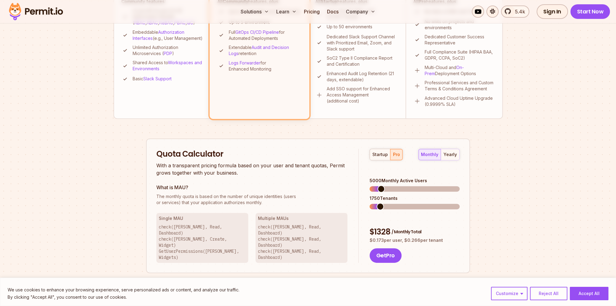 The image size is (616, 306). What do you see at coordinates (252, 196) in the screenshot?
I see `span: The monthly quota is based on the number of unique identities (users` at bounding box center [252, 196].